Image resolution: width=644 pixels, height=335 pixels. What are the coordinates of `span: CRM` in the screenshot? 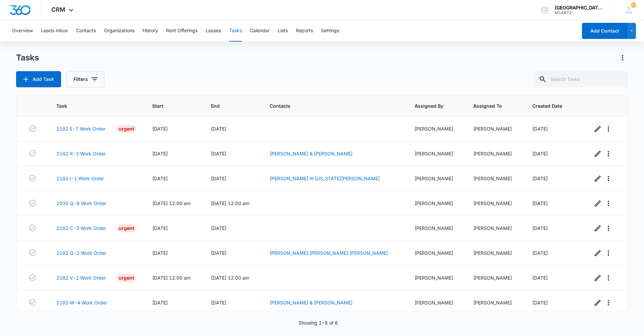 It's located at (58, 9).